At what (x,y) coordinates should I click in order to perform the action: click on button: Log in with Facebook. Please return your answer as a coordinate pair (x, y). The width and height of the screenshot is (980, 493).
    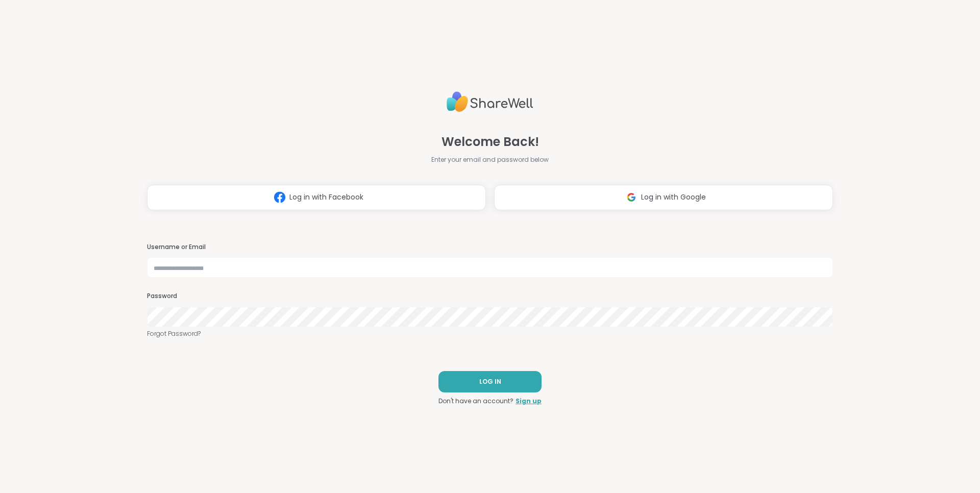
    Looking at the image, I should click on (317, 197).